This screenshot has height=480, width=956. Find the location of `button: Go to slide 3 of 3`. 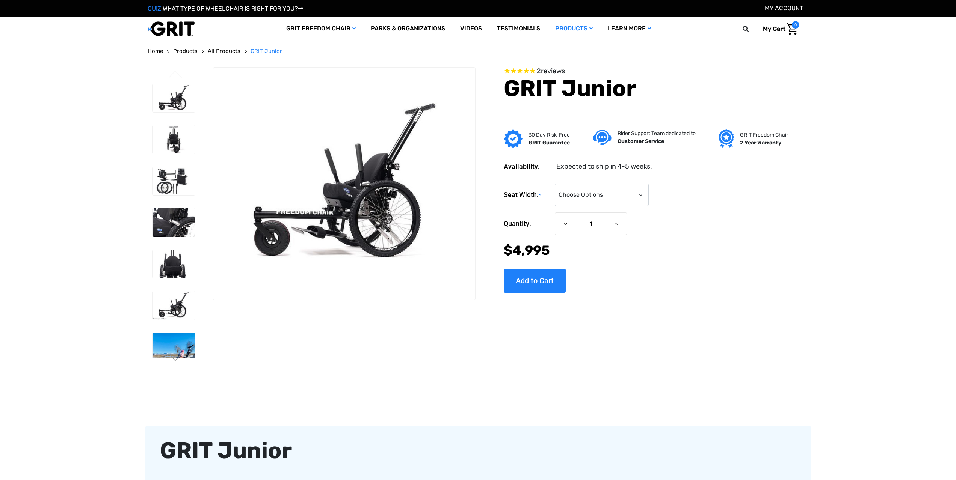

button: Go to slide 3 of 3 is located at coordinates (175, 75).